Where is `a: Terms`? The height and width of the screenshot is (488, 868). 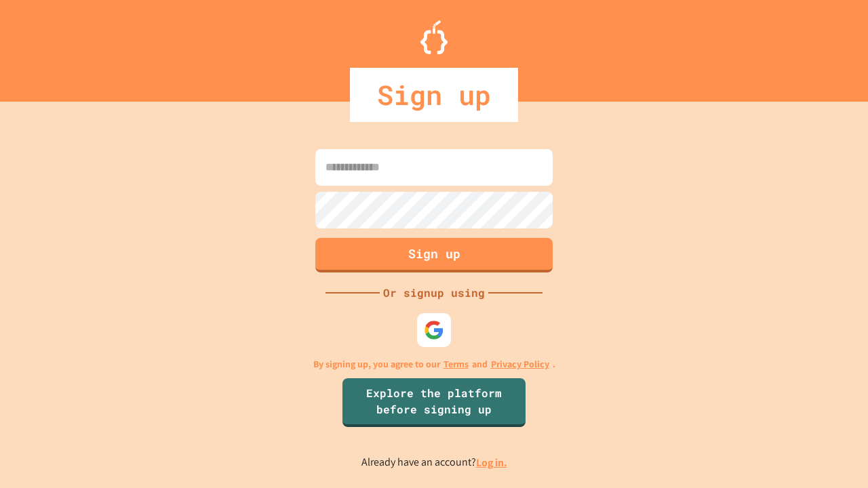 a: Terms is located at coordinates (456, 365).